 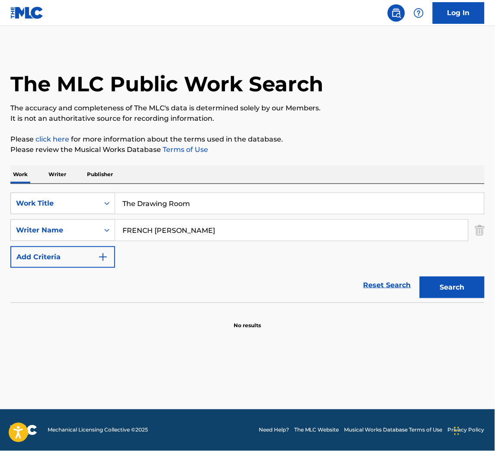 I want to click on a: Log In, so click(x=459, y=13).